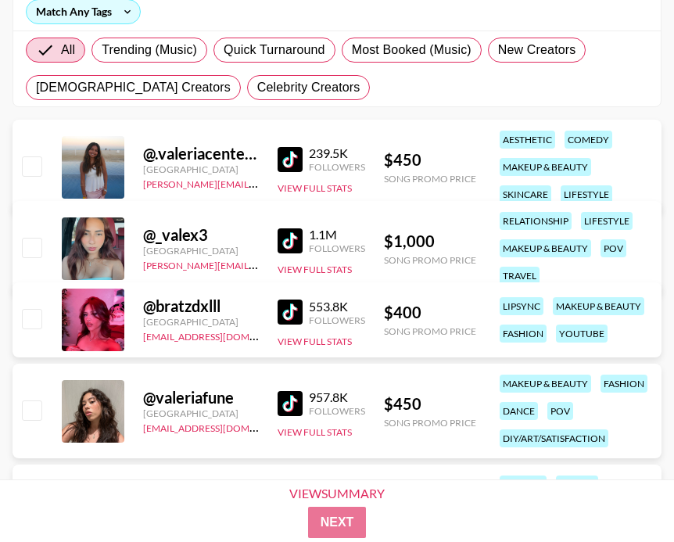 The width and height of the screenshot is (674, 542). What do you see at coordinates (201, 306) in the screenshot?
I see `div: @ bratzdxlll` at bounding box center [201, 306].